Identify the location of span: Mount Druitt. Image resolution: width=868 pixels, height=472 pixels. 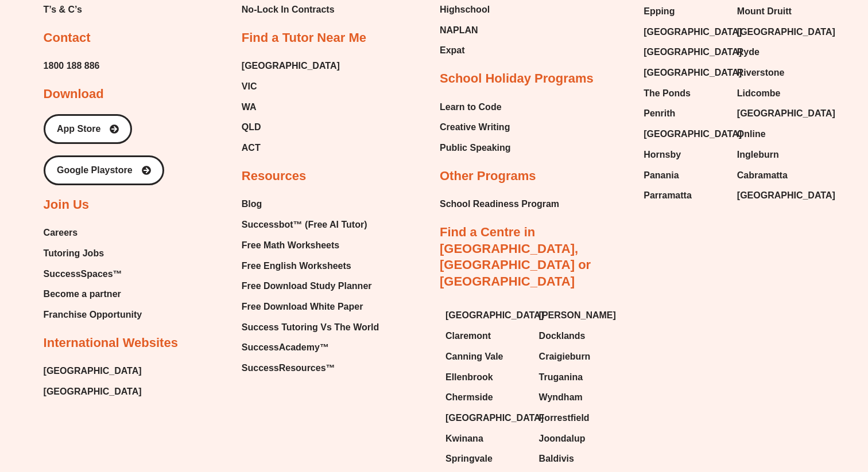
(764, 11).